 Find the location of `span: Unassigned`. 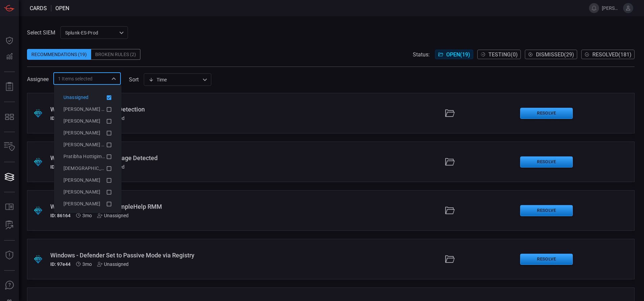

span: Unassigned is located at coordinates (76, 97).